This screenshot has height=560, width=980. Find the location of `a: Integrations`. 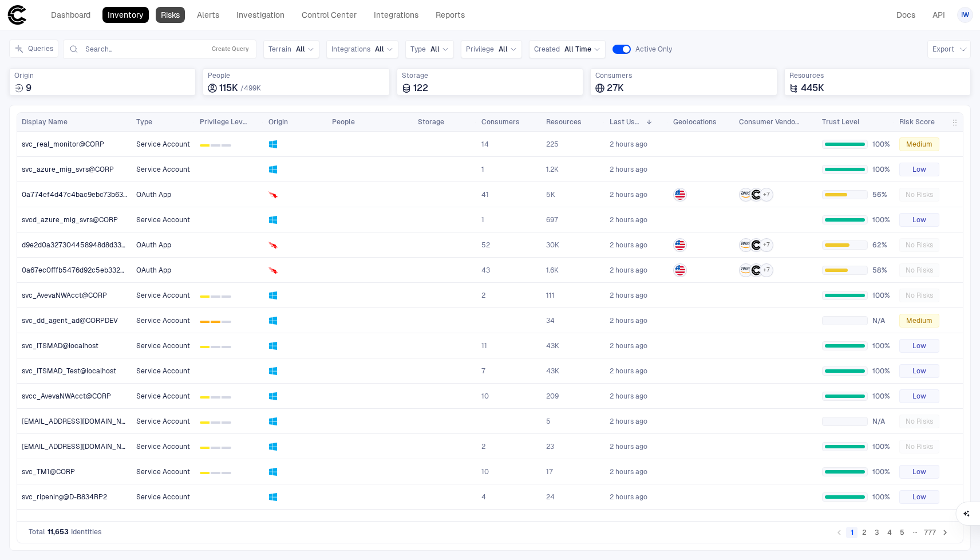

a: Integrations is located at coordinates (396, 15).